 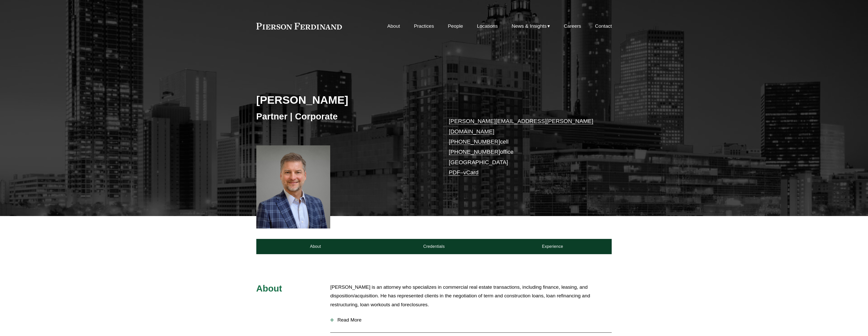 What do you see at coordinates (529, 26) in the screenshot?
I see `span: News & Insights` at bounding box center [529, 26].